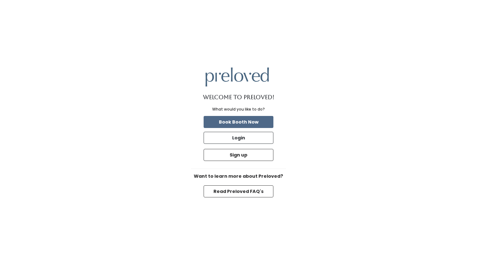  Describe the element at coordinates (237, 77) in the screenshot. I see `img: preloved logo` at that location.